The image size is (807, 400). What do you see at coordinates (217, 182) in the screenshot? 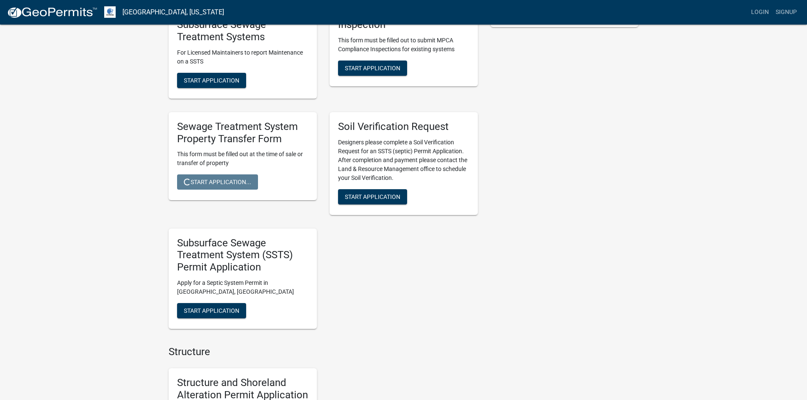
I see `button: Start Application...` at bounding box center [217, 182].